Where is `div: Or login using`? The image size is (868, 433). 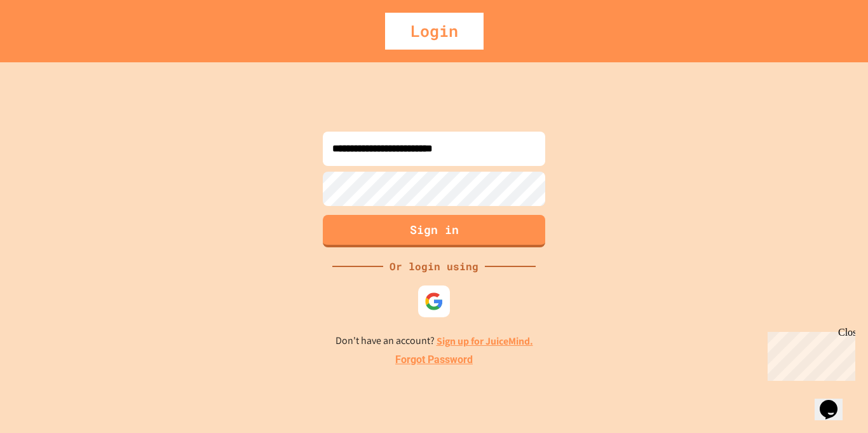 div: Or login using is located at coordinates (434, 267).